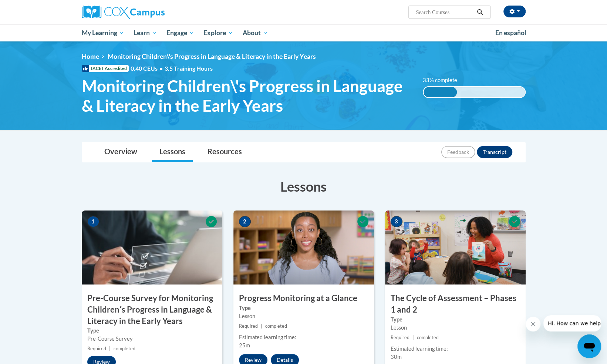  What do you see at coordinates (245, 221) in the screenshot?
I see `span: 2` at bounding box center [245, 221].